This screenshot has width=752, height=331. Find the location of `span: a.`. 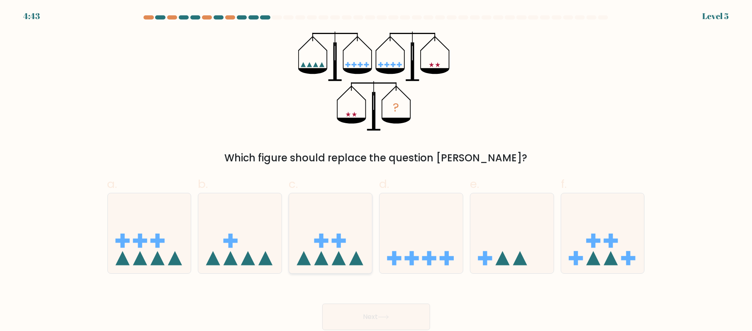

span: a. is located at coordinates (112, 184).